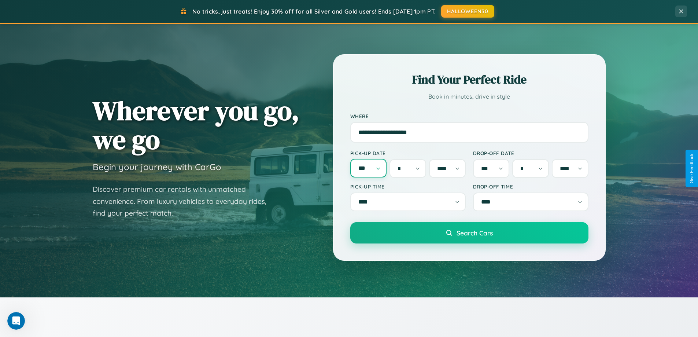 The width and height of the screenshot is (698, 337). I want to click on h2: Find Your Perfect Ride, so click(470, 80).